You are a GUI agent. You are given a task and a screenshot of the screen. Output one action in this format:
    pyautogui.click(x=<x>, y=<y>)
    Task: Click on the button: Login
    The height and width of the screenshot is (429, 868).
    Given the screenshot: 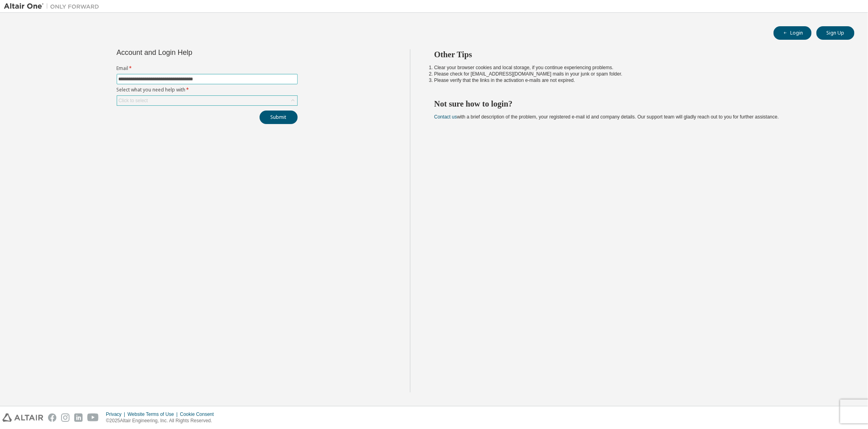 What is the action you would take?
    pyautogui.click(x=793, y=33)
    